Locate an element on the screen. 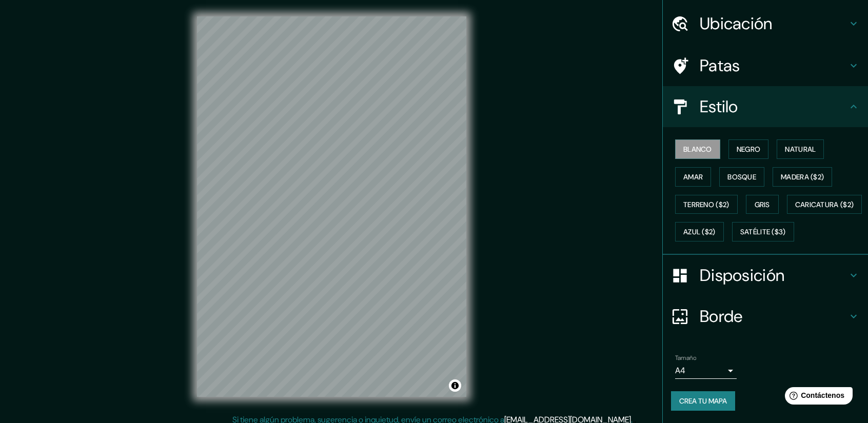 The height and width of the screenshot is (423, 868). font: Amar is located at coordinates (693, 177).